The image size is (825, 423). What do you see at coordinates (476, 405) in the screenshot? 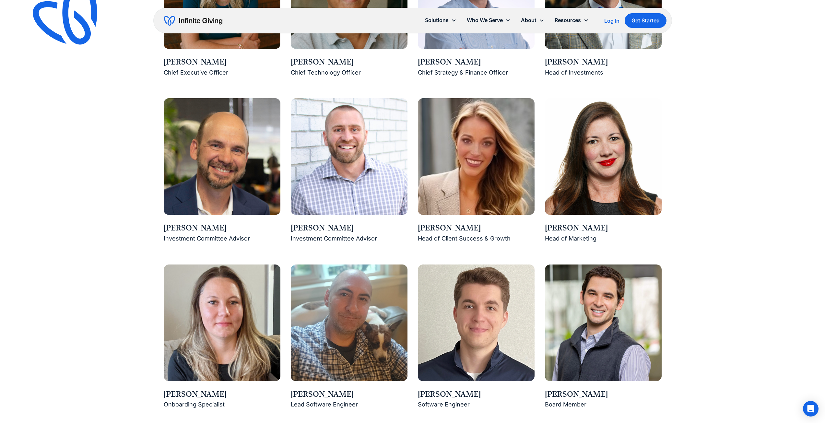
I see `div: Software Engineer` at bounding box center [476, 405].